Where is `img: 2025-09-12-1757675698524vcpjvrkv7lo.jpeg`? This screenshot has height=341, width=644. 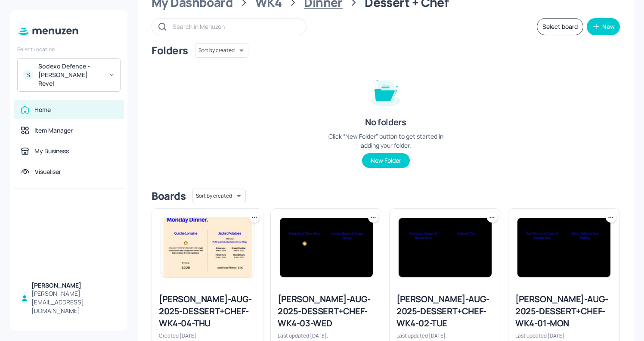 img: 2025-09-12-1757675698524vcpjvrkv7lo.jpeg is located at coordinates (564, 248).